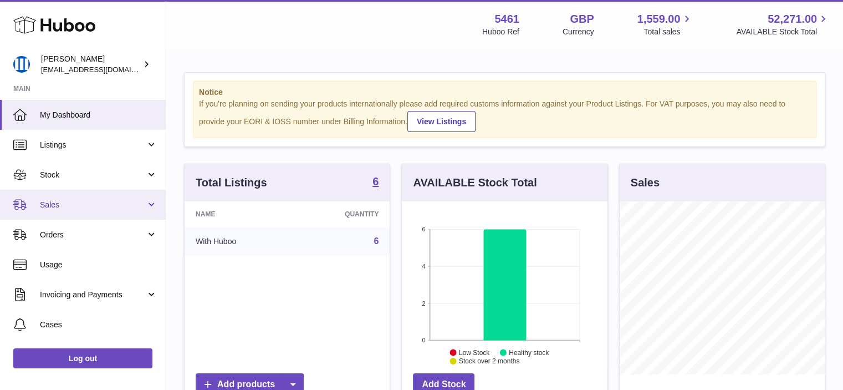  What do you see at coordinates (783, 32) in the screenshot?
I see `span: AVAILABLE Stock Total` at bounding box center [783, 32].